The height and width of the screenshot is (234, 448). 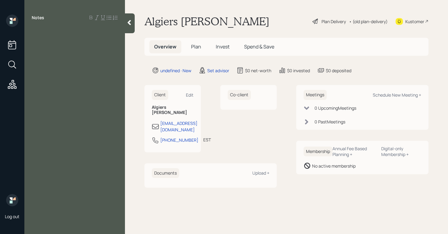 I want to click on span: Overview, so click(x=165, y=47).